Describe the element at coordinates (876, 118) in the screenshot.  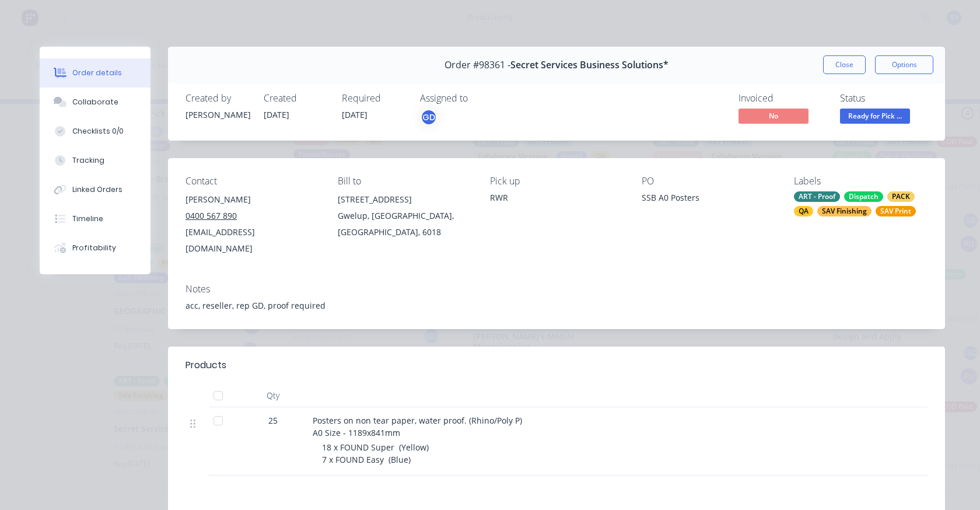
I see `button: Ready for Pick ...` at that location.